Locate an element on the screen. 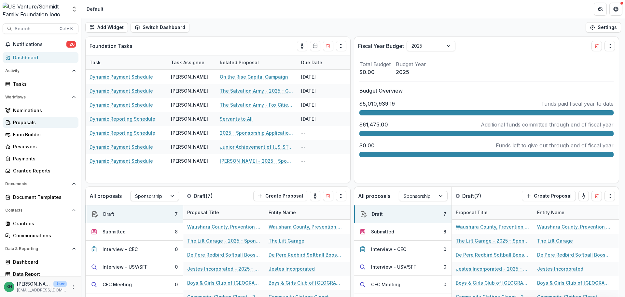 The height and width of the screenshot is (297, 625). button: Open Data & Reporting is located at coordinates (40, 249).